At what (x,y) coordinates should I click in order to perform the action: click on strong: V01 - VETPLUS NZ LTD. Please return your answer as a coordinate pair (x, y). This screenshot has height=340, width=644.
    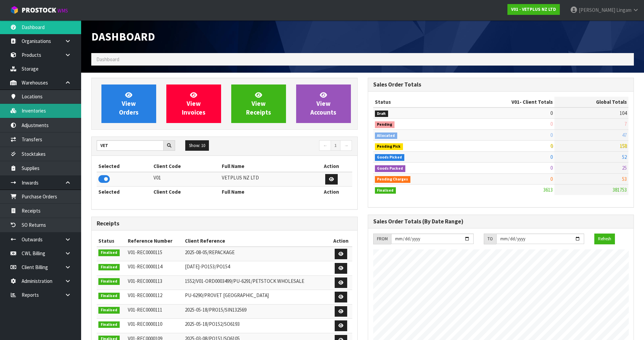
    Looking at the image, I should click on (534, 9).